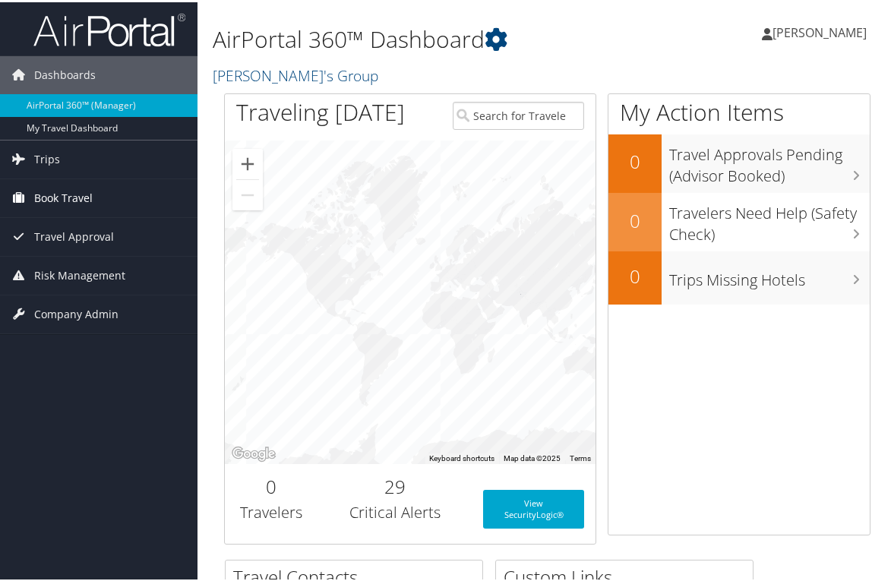 Image resolution: width=891 pixels, height=581 pixels. Describe the element at coordinates (254, 452) in the screenshot. I see `a: Open this area in Google Maps (opens a new window)` at that location.